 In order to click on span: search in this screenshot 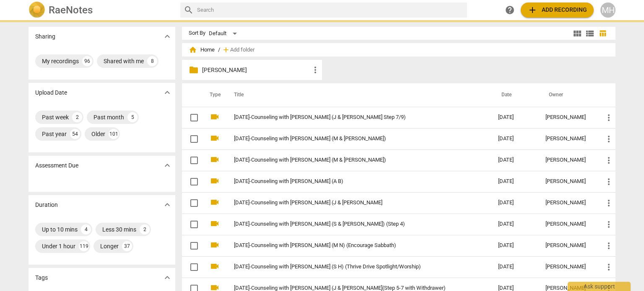, I will do `click(189, 10)`.